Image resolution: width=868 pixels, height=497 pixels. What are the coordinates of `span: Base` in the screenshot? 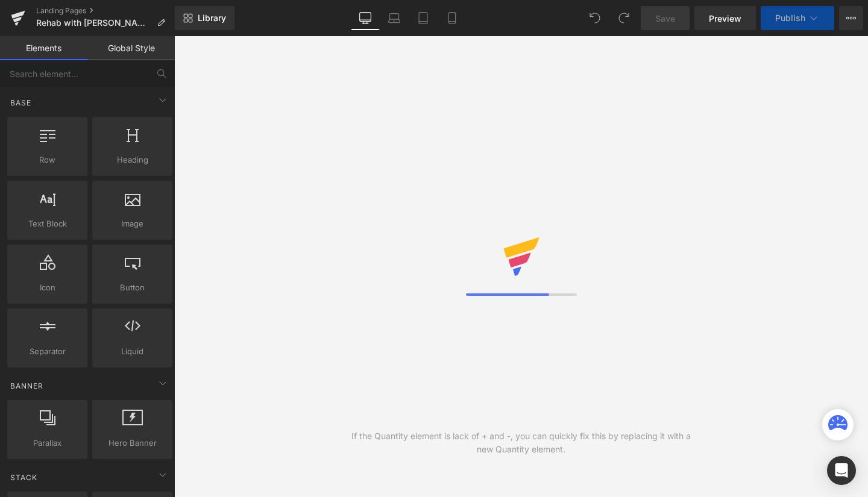 It's located at (20, 102).